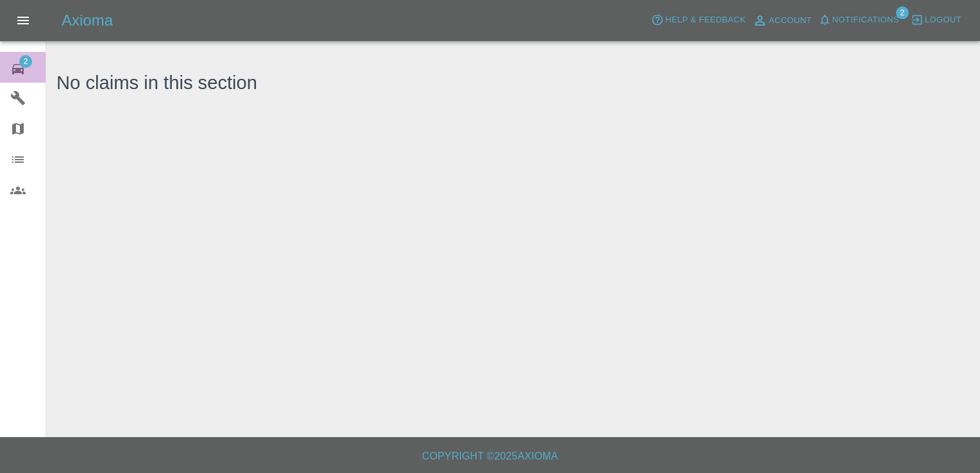  I want to click on h5: Axioma, so click(87, 20).